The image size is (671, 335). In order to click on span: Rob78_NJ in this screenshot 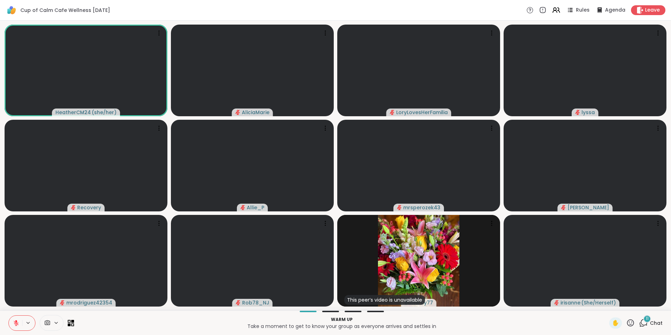, I will do `click(255, 302)`.